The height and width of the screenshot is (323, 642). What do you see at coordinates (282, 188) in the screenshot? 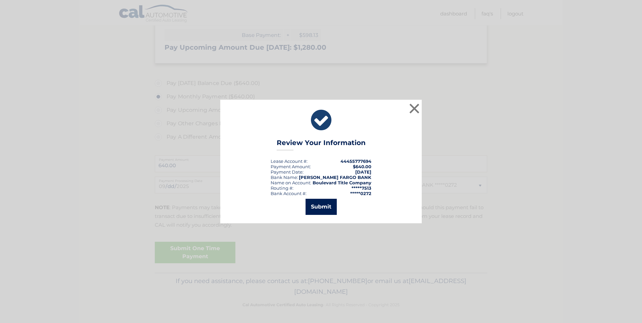
I see `div: Routing #:` at bounding box center [282, 188].